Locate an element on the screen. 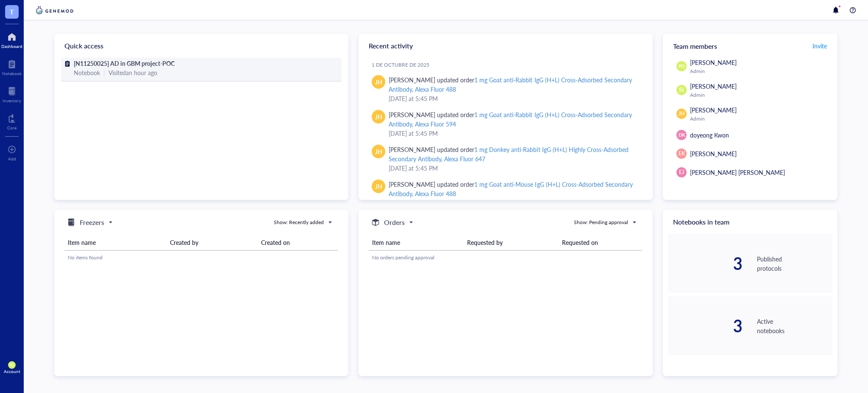 The height and width of the screenshot is (393, 868). span: Invite is located at coordinates (819, 46).